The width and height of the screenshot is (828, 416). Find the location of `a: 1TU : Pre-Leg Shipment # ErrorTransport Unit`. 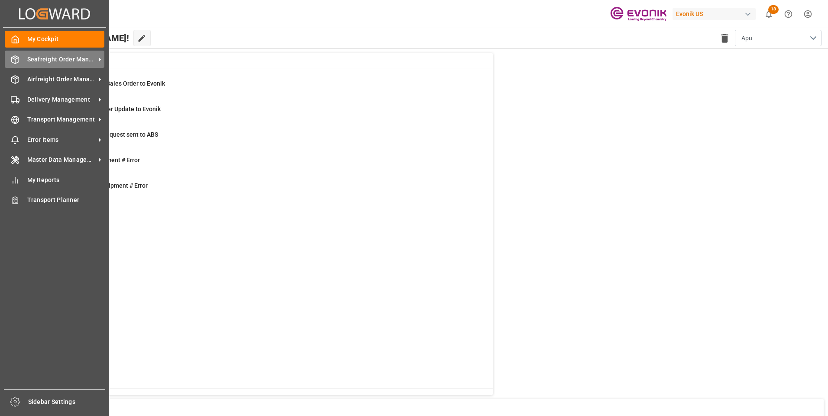

a: 1TU : Pre-Leg Shipment # ErrorTransport Unit is located at coordinates (263, 190).